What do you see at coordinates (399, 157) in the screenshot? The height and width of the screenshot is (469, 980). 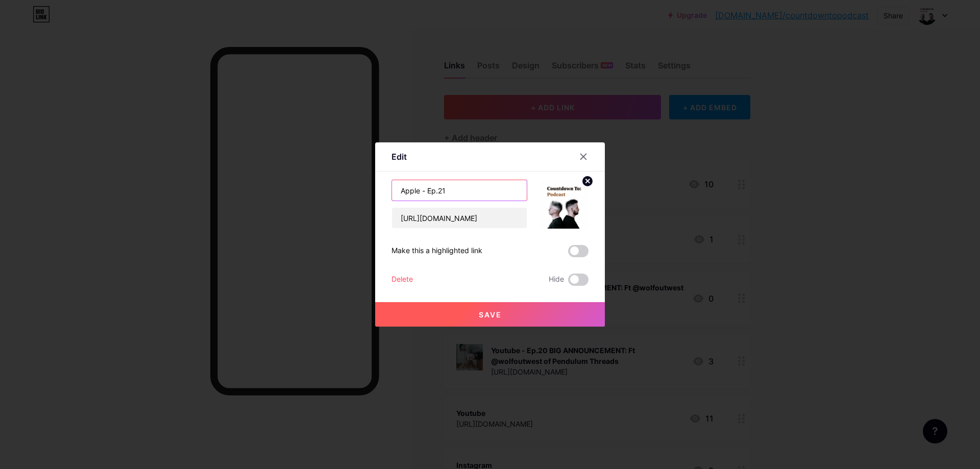 I see `div: Edit` at bounding box center [399, 157].